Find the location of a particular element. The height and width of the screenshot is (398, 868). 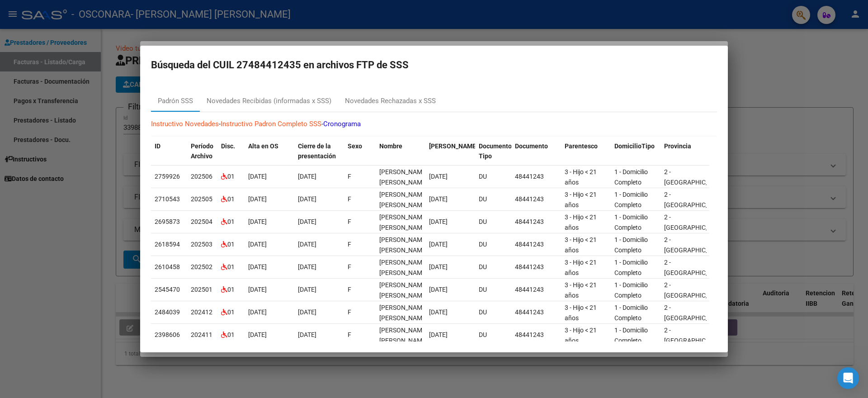

datatable-header-cell: Alta en OS is located at coordinates (269, 151).